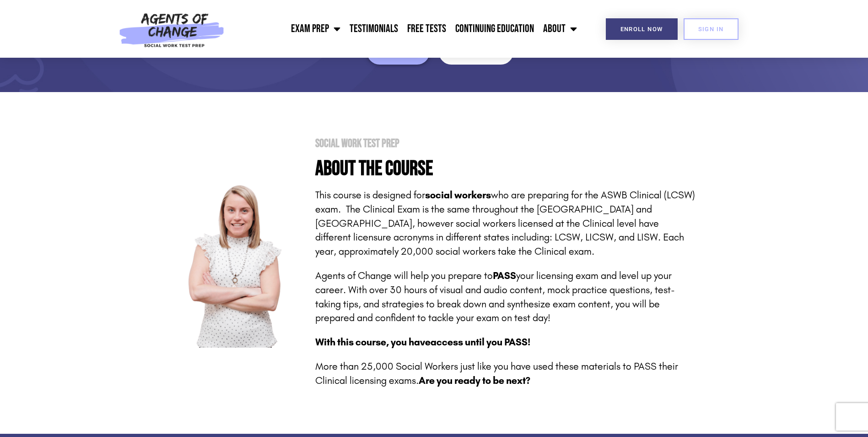 The image size is (868, 437). Describe the element at coordinates (505, 223) in the screenshot. I see `p: This course is designed for who are preparing for the ASWB Clinical (LCSW) exam. The Clinical Exa...` at that location.